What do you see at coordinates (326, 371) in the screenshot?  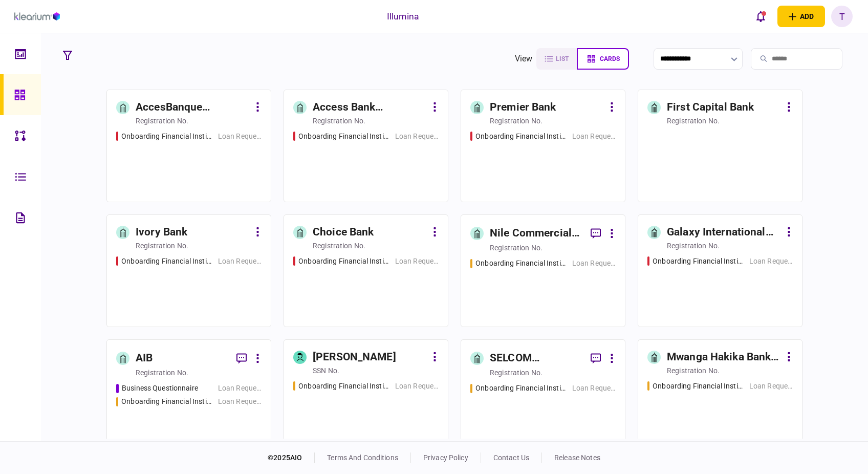 I see `div: SSN no.` at bounding box center [326, 371].